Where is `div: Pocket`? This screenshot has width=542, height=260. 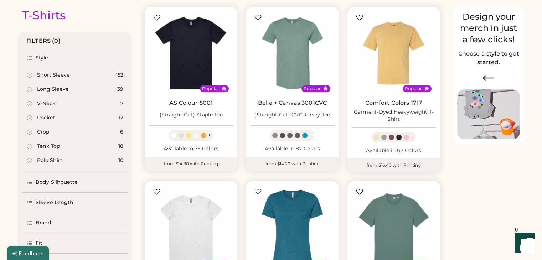
div: Pocket is located at coordinates (46, 118).